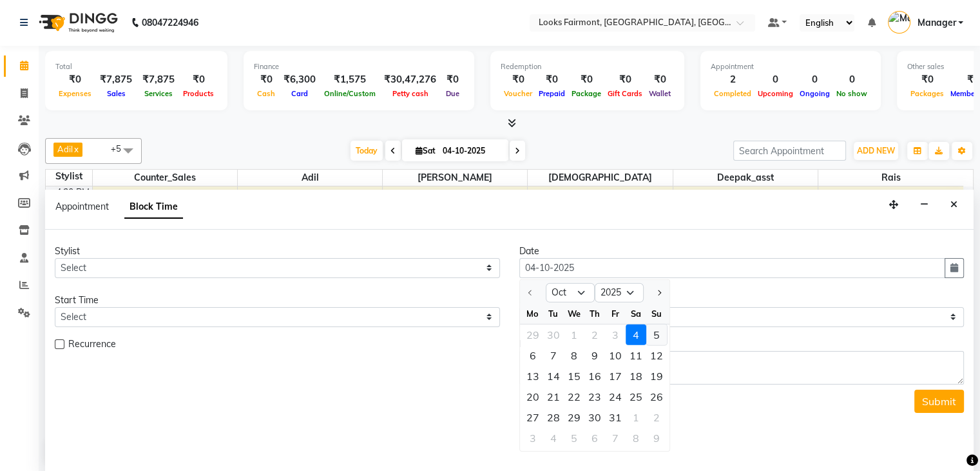  Describe the element at coordinates (554, 314) in the screenshot. I see `div: Tu` at that location.